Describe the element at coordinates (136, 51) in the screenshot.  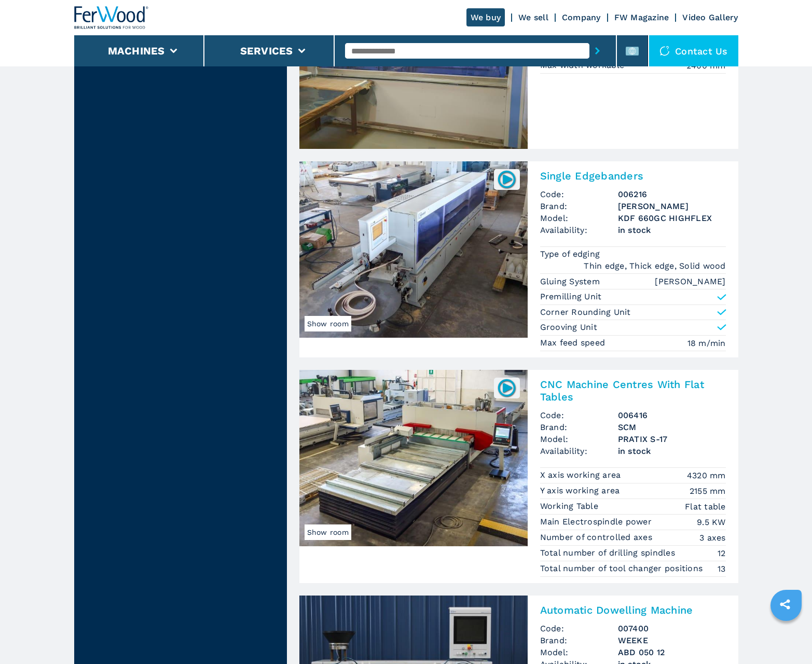
I see `button: Machines` at that location.